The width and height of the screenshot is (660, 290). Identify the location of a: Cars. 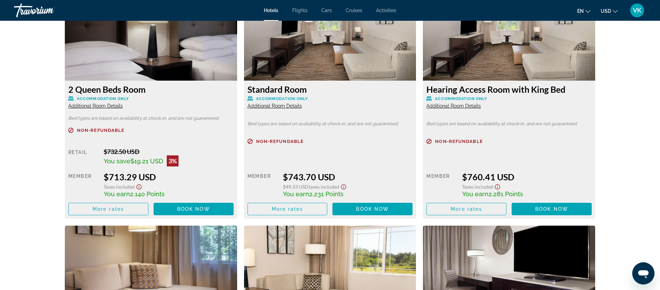
(326, 10).